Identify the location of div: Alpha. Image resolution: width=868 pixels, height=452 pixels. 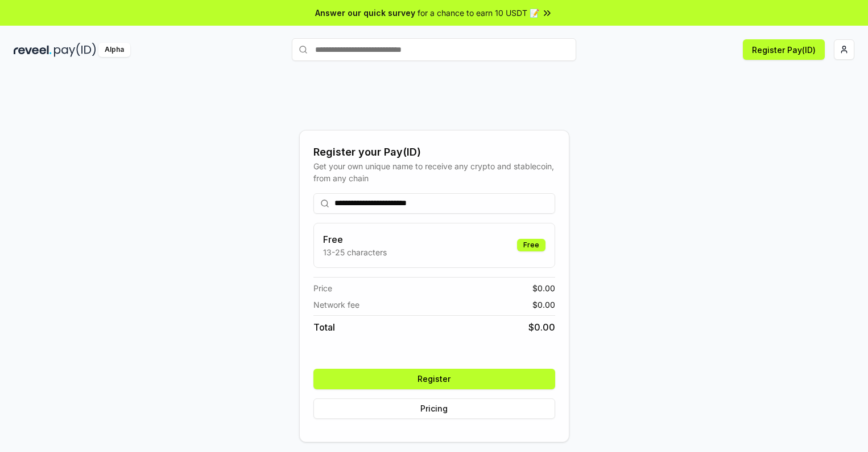
(114, 49).